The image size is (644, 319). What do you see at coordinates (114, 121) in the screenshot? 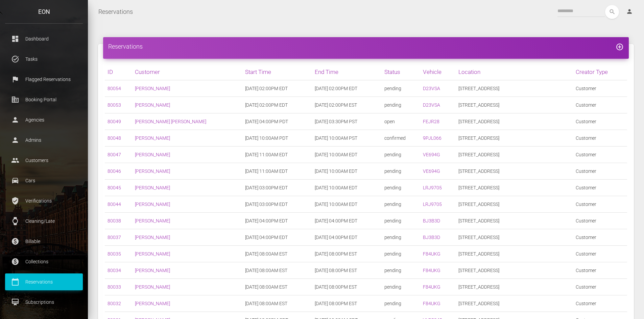
I see `a: 80049` at bounding box center [114, 121].